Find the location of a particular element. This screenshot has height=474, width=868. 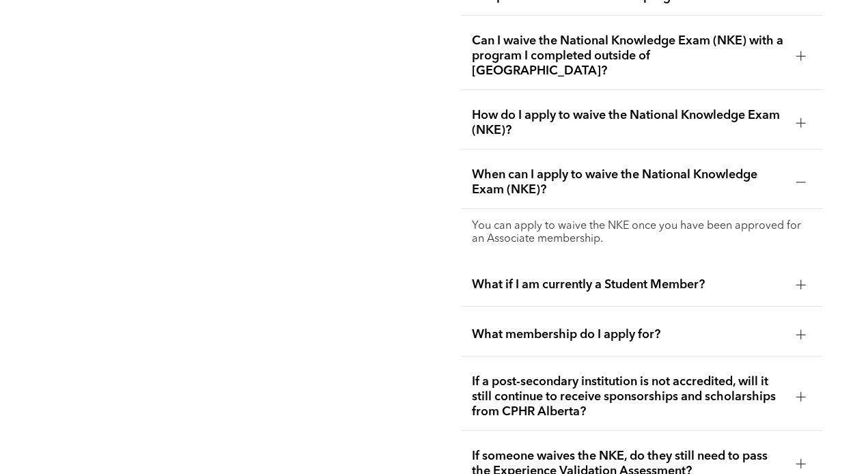

span: If a post-secondary institution is not accredited, will it still continue to receive sponsorships... is located at coordinates (629, 397).